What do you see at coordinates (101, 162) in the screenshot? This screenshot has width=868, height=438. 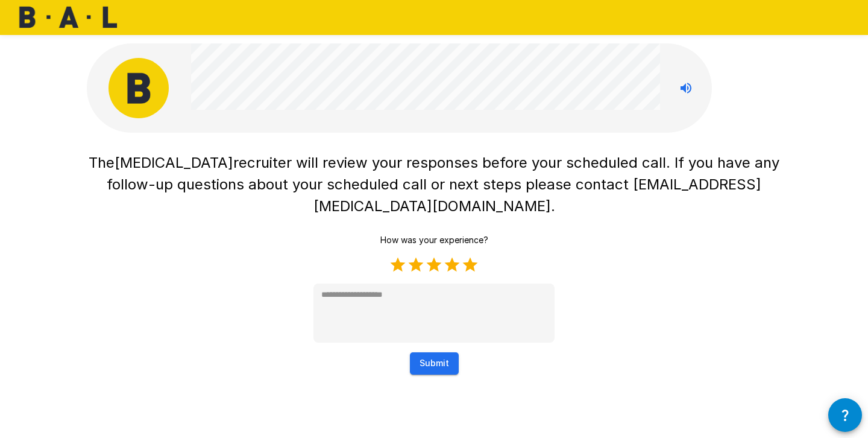 I see `span: The` at bounding box center [101, 162].